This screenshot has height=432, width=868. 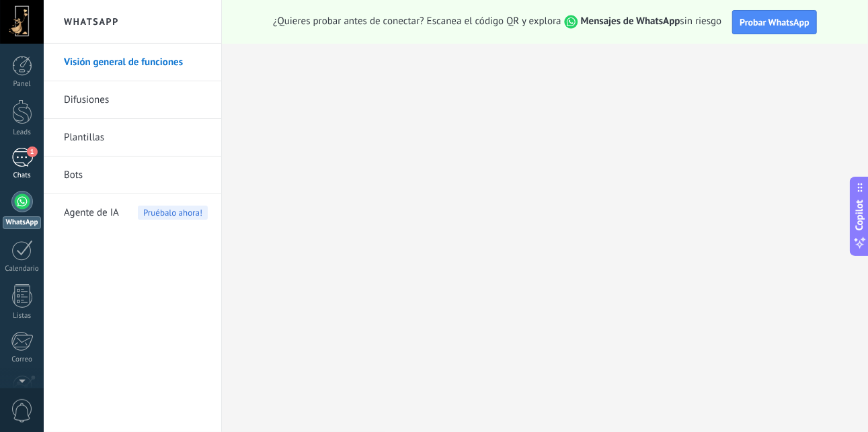 What do you see at coordinates (132, 100) in the screenshot?
I see `li: Difusiones` at bounding box center [132, 100].